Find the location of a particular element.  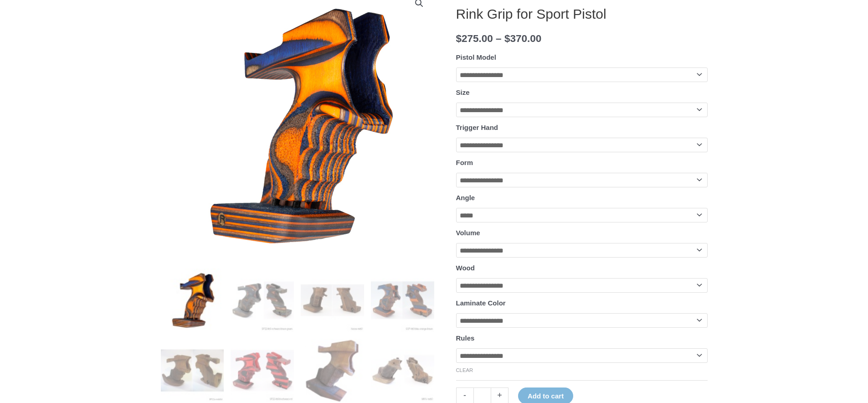

label: Pistol Model is located at coordinates (476, 57).